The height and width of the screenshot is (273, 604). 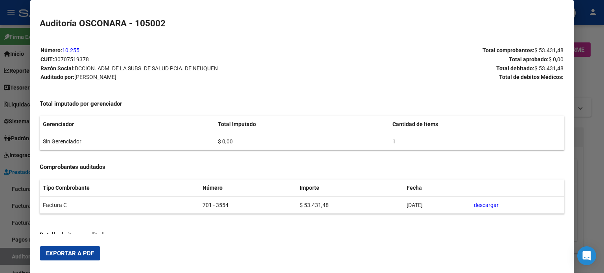 What do you see at coordinates (70, 254) in the screenshot?
I see `span: Exportar a PDF` at bounding box center [70, 254].